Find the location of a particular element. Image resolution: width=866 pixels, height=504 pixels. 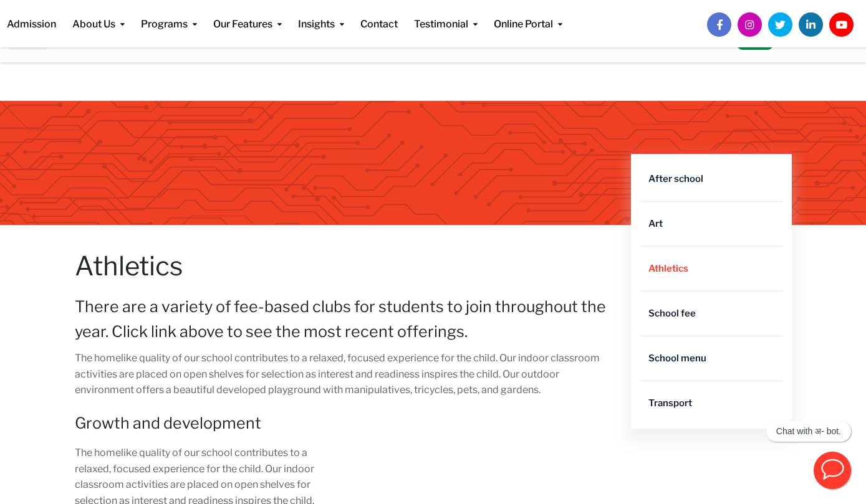

p: Chat with अ- bot. is located at coordinates (808, 431).